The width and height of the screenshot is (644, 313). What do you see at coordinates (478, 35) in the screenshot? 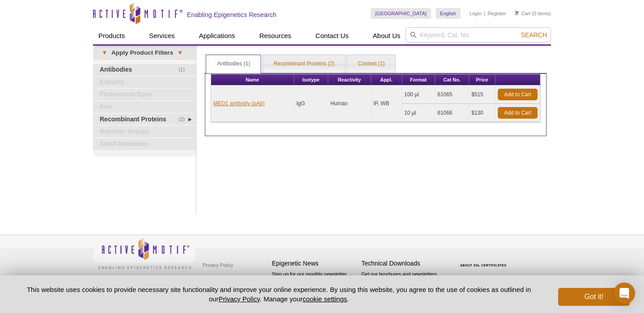
I see `input: Keyword, Cat. No.` at bounding box center [478, 35].